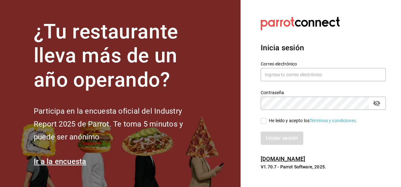 The image size is (401, 187). Describe the element at coordinates (313, 121) in the screenshot. I see `div: He leído y acepto los` at that location.